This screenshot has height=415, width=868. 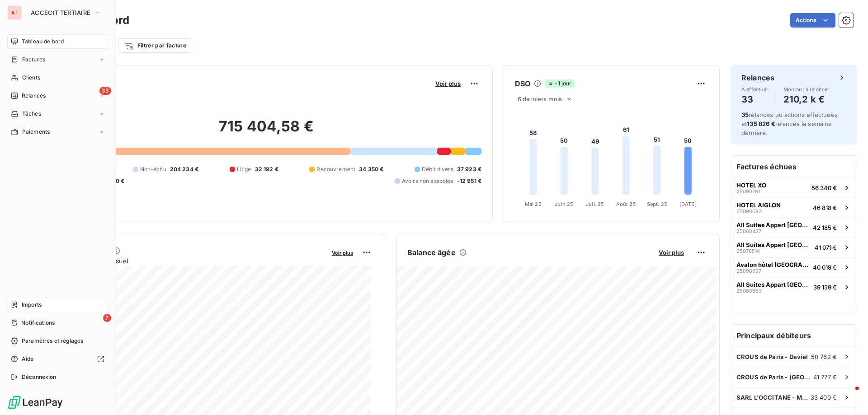 I want to click on tspan: Août 25, so click(x=626, y=204).